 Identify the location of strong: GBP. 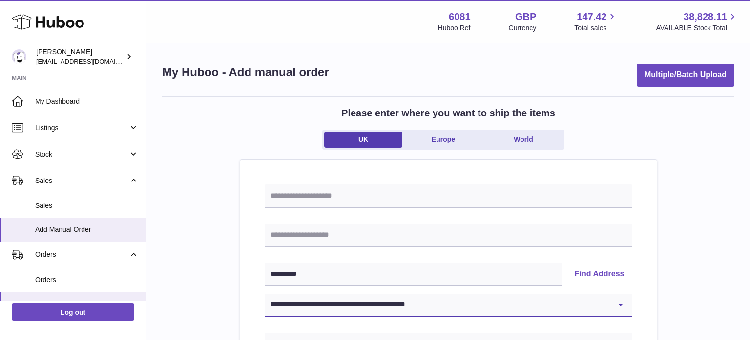
(526, 17).